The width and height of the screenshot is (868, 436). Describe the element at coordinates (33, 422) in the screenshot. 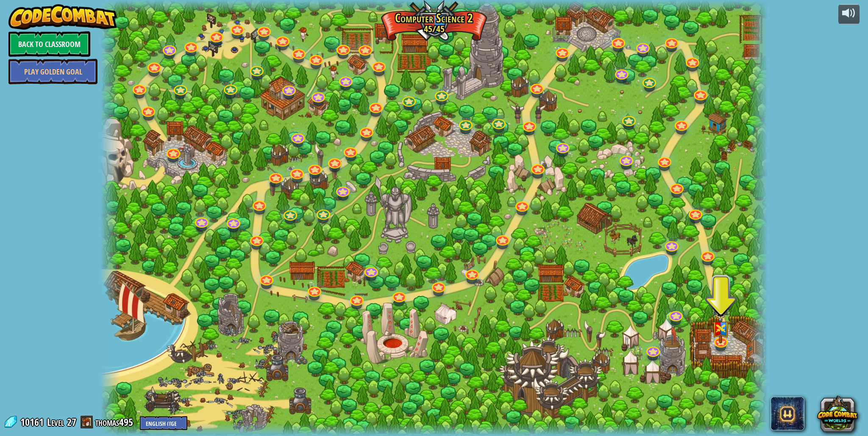

I see `span: 10161` at that location.